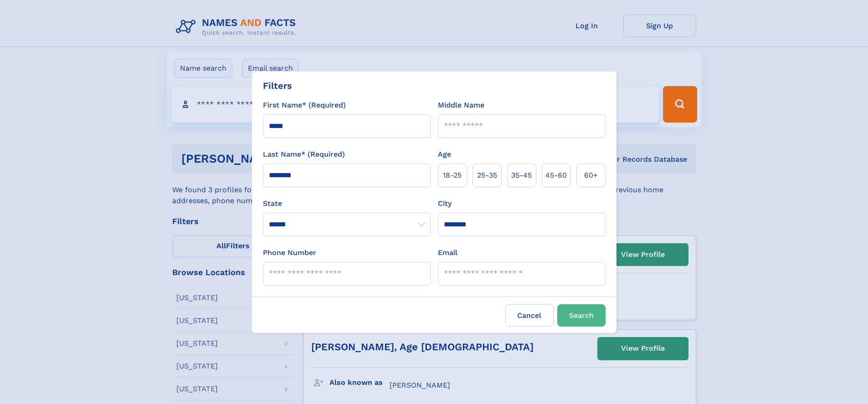  I want to click on label: Phone Number, so click(289, 253).